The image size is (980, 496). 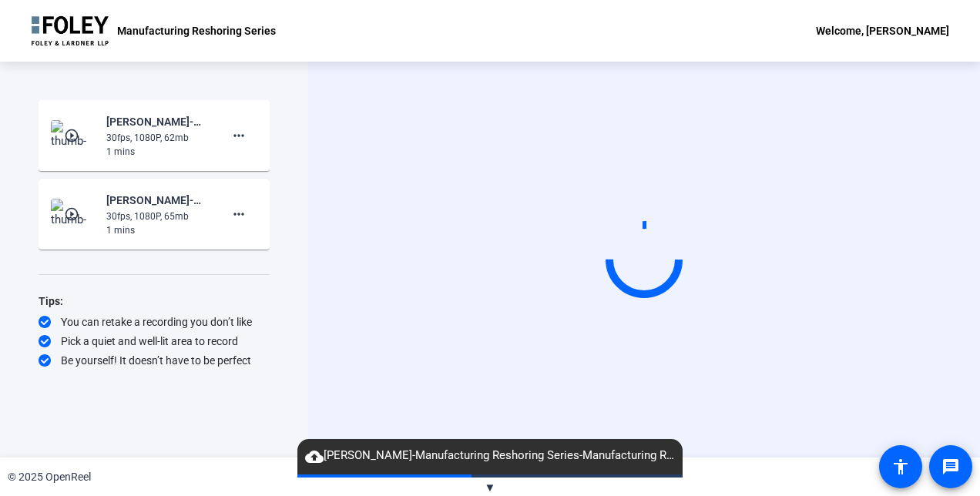 I want to click on mat-icon: accessibility, so click(x=901, y=467).